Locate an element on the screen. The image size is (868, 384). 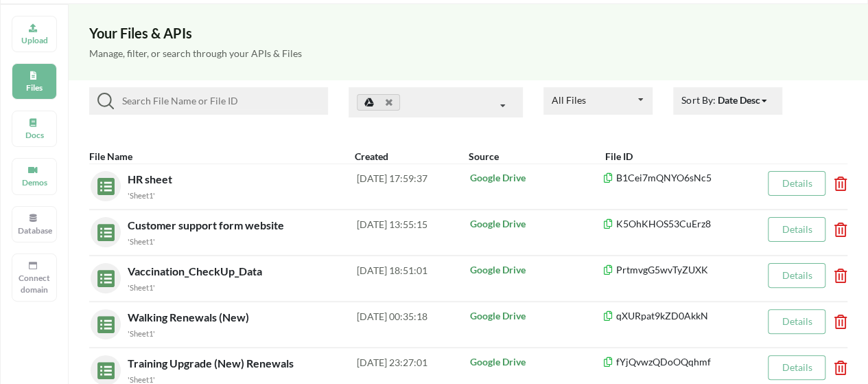
span: Vaccination_CheckUp_Data is located at coordinates (196, 271).